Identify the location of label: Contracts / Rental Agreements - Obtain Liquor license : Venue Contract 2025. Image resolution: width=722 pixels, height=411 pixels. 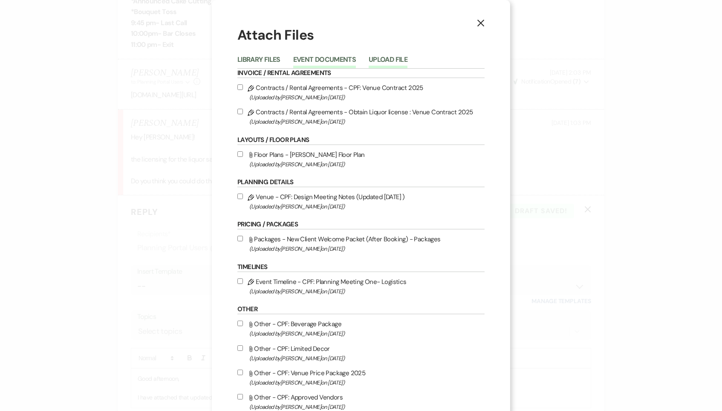
(361, 116).